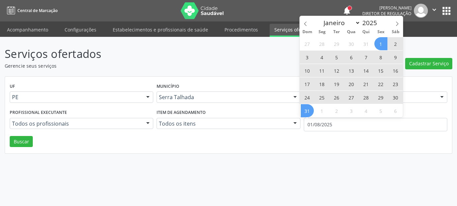 The height and width of the screenshot is (206, 457). What do you see at coordinates (351, 84) in the screenshot?
I see `span: Agosto 20, 2025` at bounding box center [351, 84].